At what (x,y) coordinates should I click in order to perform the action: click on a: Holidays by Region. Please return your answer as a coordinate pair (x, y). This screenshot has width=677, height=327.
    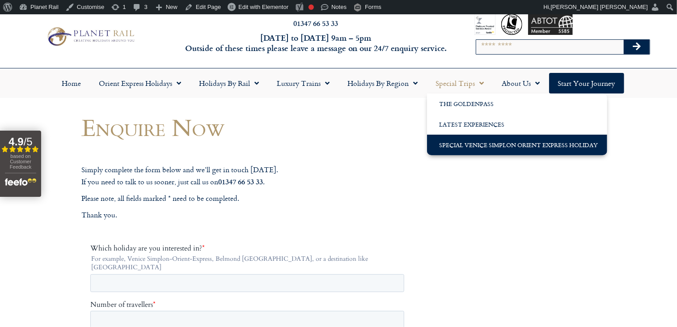
    Looking at the image, I should click on (382, 83).